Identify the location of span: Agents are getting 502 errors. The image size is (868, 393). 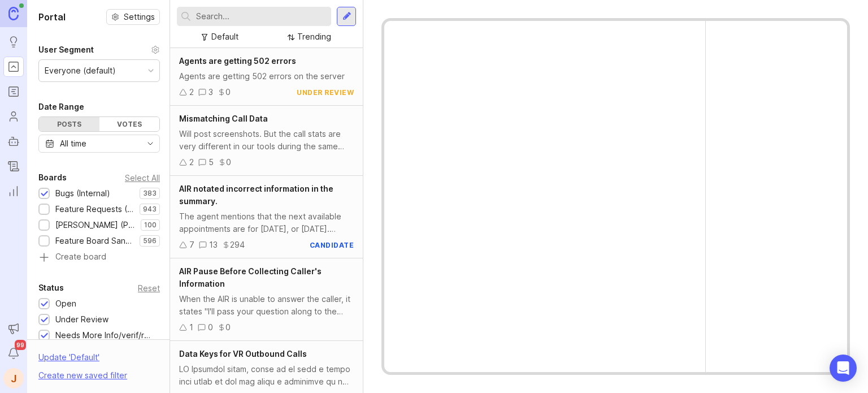
(237, 60).